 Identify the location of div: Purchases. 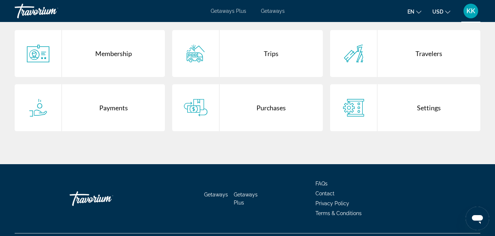
(271, 108).